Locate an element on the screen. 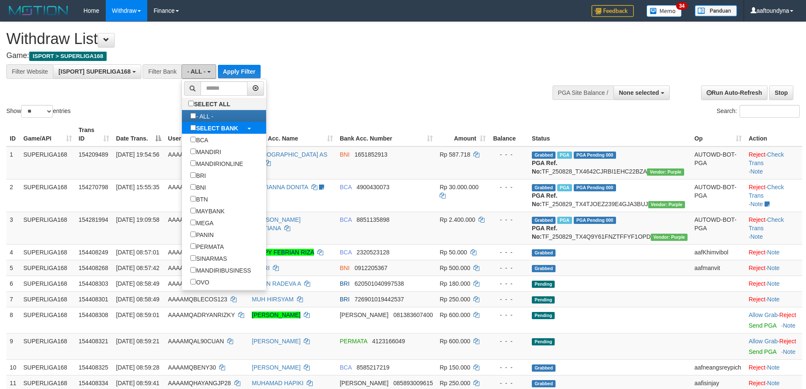 The width and height of the screenshot is (806, 389). td: aafneangsreypich is located at coordinates (718, 367).